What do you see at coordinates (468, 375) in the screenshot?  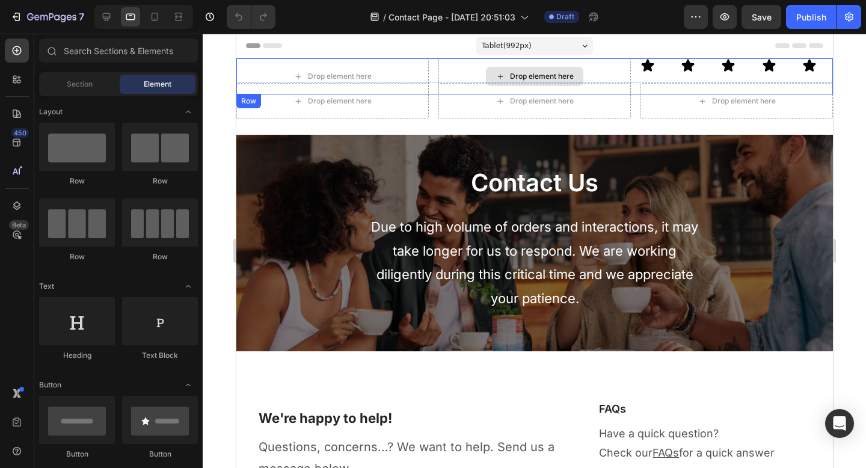 I see `p: FAQs` at bounding box center [468, 375].